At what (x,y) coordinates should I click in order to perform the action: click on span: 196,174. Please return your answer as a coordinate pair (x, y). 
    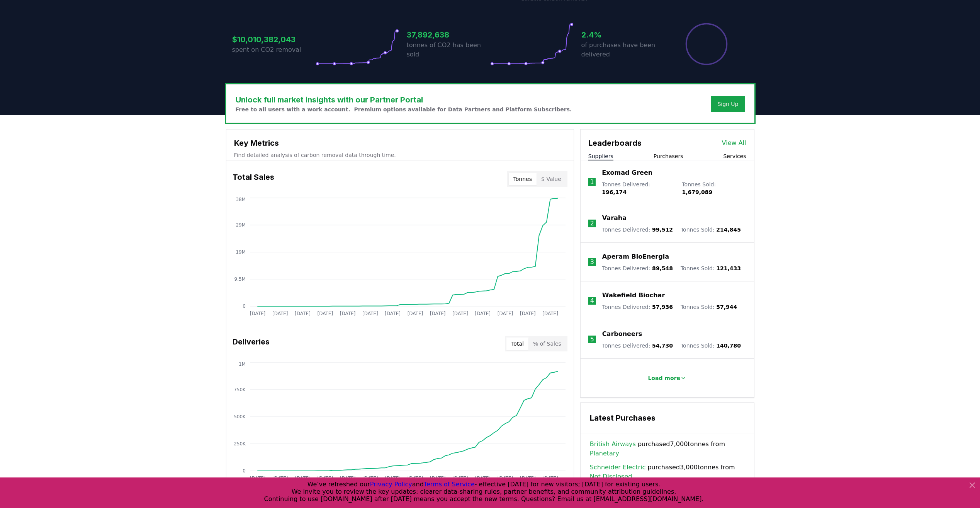
    Looking at the image, I should click on (614, 192).